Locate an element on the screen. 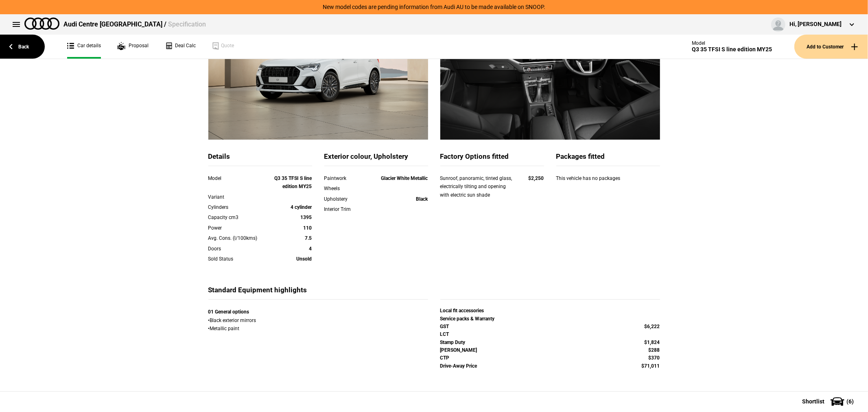 This screenshot has height=412, width=868. div: Details is located at coordinates (260, 159).